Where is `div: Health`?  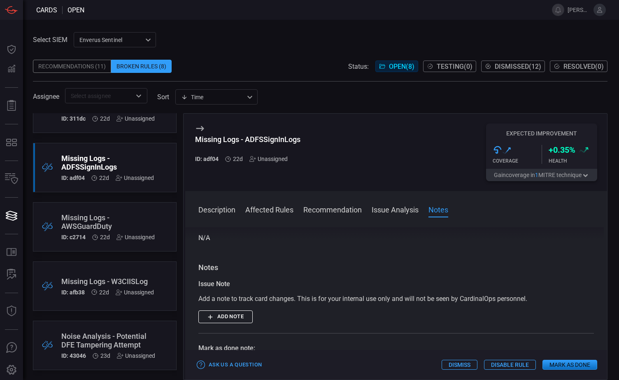
div: Health is located at coordinates (573, 161).